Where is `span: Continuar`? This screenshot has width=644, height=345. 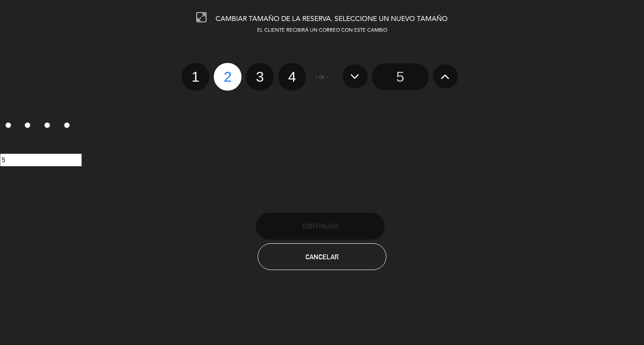
span: Continuar is located at coordinates (320, 226).